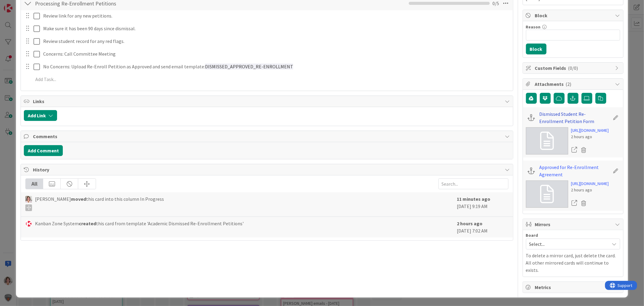 This screenshot has height=306, width=644. What do you see at coordinates (533, 27) in the screenshot?
I see `label: Reason` at bounding box center [533, 27].